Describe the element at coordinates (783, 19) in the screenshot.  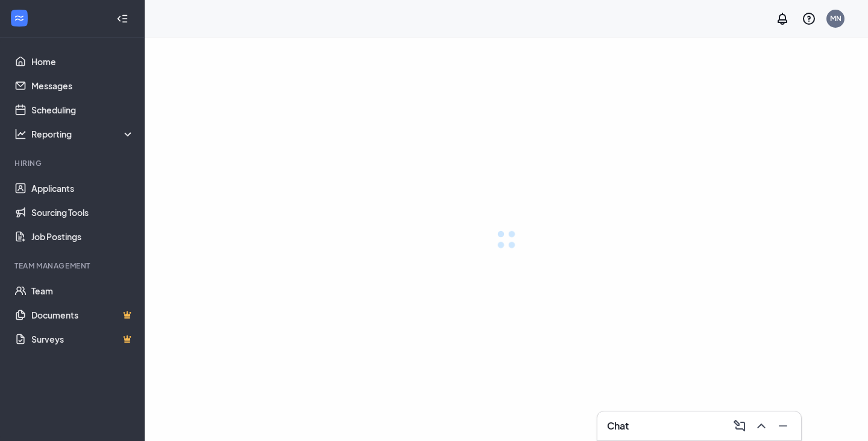
I see `svg: Notifications` at that location.